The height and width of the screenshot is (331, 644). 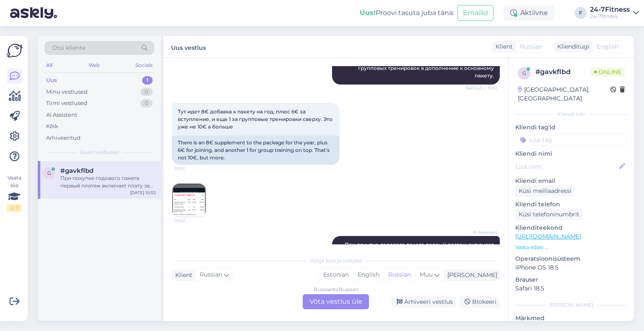 I want to click on span: Online, so click(x=607, y=72).